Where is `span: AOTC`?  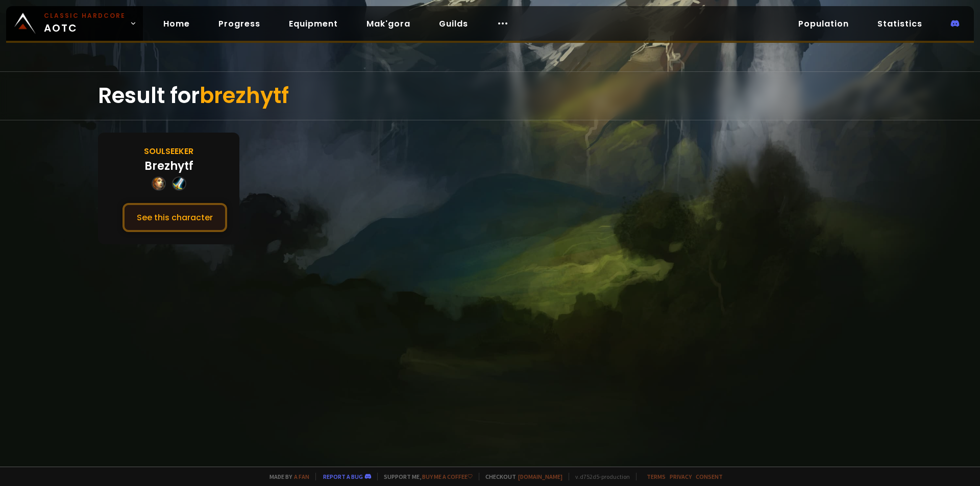 span: AOTC is located at coordinates (85, 24).